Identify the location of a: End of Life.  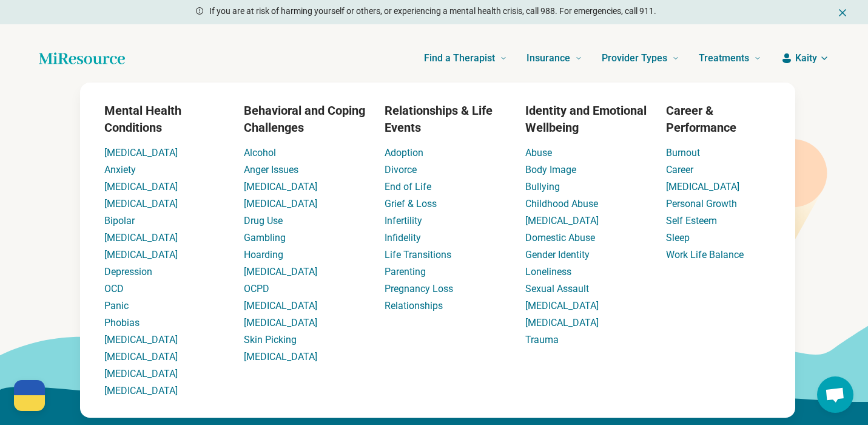
(407, 187).